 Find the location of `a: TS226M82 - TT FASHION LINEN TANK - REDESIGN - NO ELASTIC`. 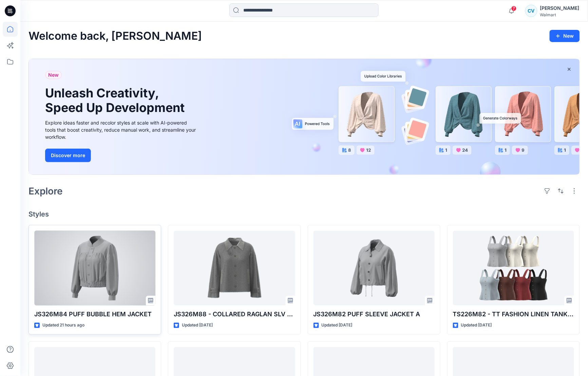

a: TS226M82 - TT FASHION LINEN TANK - REDESIGN - NO ELASTIC is located at coordinates (513, 268).